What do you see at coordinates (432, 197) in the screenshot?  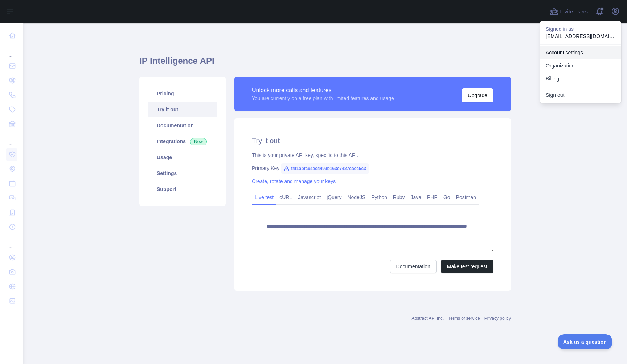 I see `a: PHP` at bounding box center [432, 197].